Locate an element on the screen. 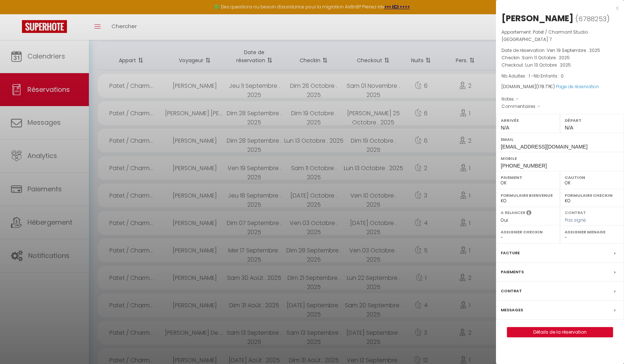 Image resolution: width=624 pixels, height=364 pixels. p: Appartement : is located at coordinates (560, 36).